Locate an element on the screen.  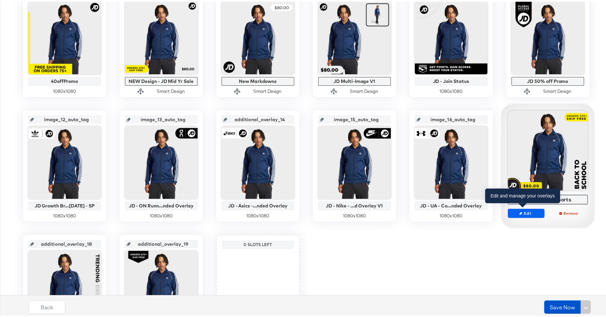
span: Remove is located at coordinates (569, 211).